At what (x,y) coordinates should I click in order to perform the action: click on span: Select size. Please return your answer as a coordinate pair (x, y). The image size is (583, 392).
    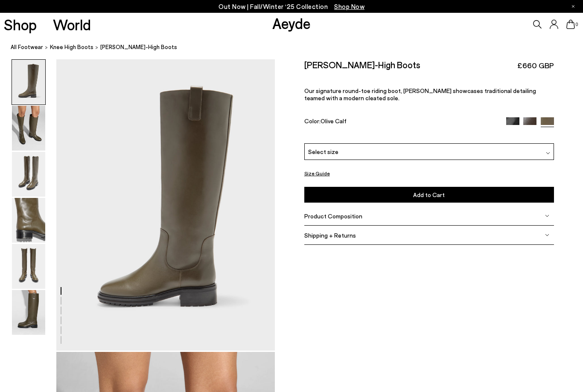
    Looking at the image, I should click on (323, 151).